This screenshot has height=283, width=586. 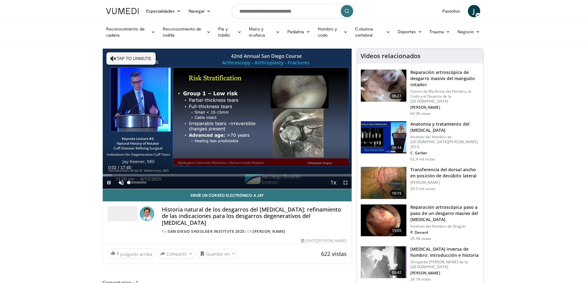 I want to click on a: 6 pulgares arriba, so click(x=131, y=254).